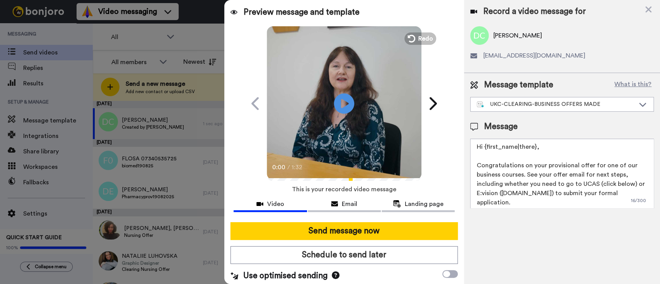  Describe the element at coordinates (285, 276) in the screenshot. I see `span: Use optimised sending` at that location.